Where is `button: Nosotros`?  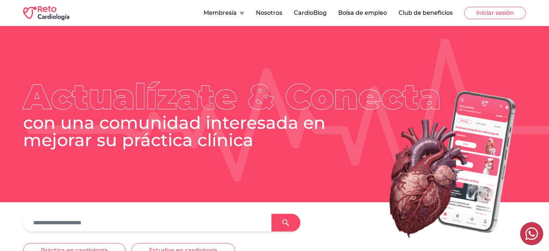
button: Nosotros is located at coordinates (269, 13).